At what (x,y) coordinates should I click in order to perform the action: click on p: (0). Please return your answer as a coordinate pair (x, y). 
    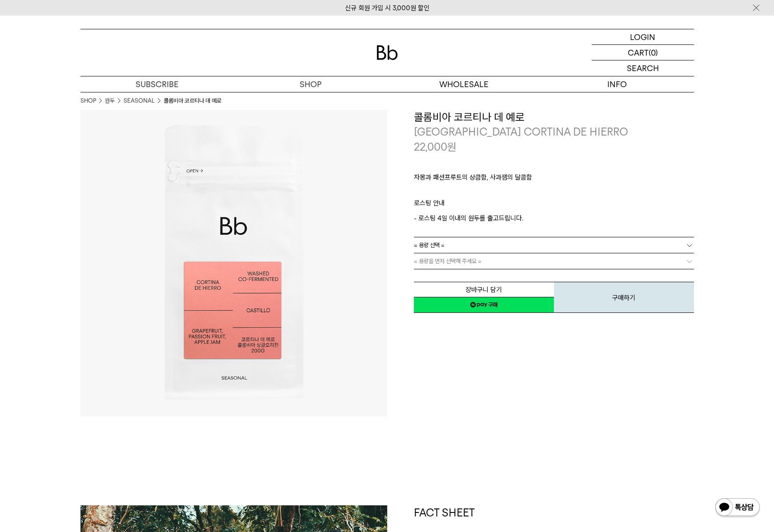
    Looking at the image, I should click on (653, 53).